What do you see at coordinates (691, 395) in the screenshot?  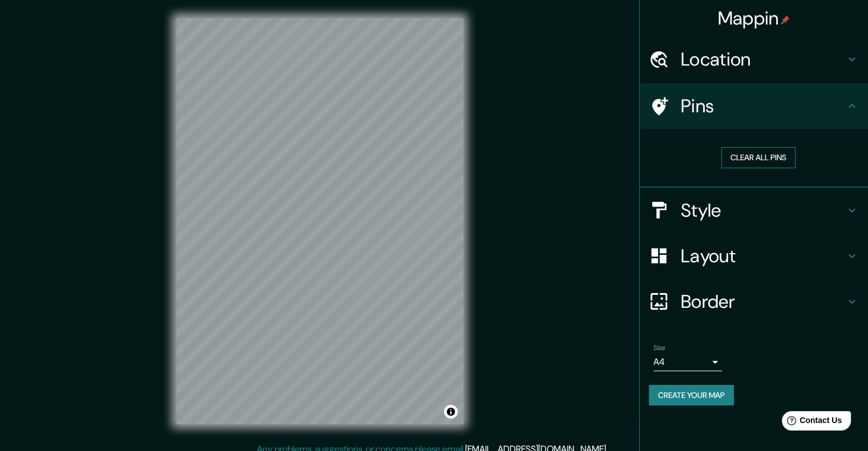 I see `button: Create your map` at bounding box center [691, 395].